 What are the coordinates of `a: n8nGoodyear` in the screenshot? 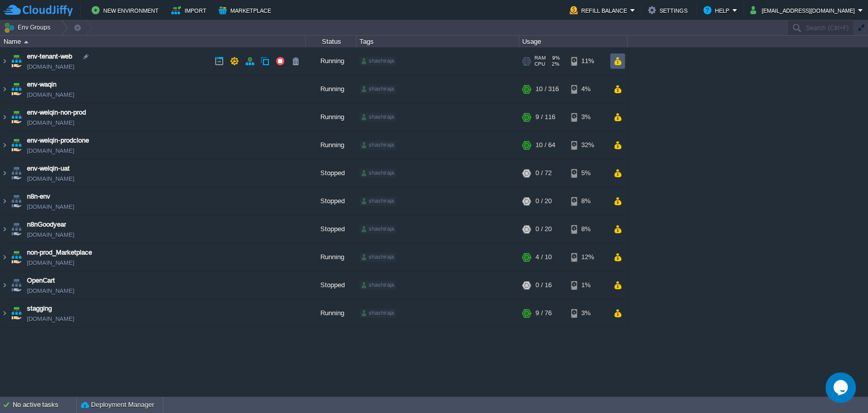 It's located at (46, 225).